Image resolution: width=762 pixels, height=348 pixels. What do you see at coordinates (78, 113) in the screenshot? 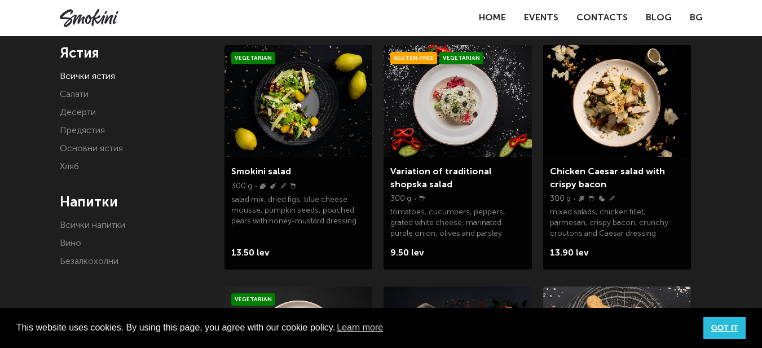
I see `a: Десерти` at bounding box center [78, 113].